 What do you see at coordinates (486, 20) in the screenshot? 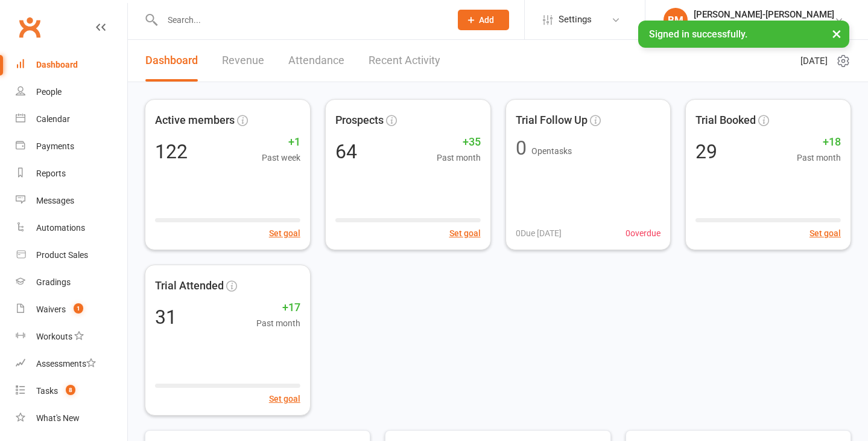
I see `span: Add` at bounding box center [486, 20].